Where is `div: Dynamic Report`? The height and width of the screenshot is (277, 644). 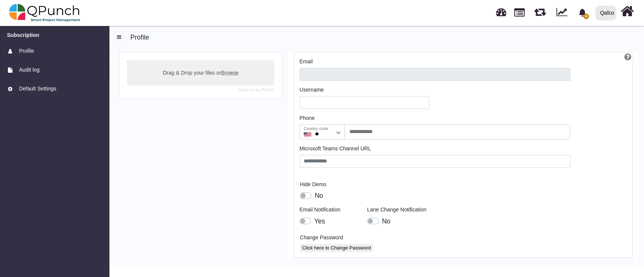 div: Dynamic Report is located at coordinates (563, 13).